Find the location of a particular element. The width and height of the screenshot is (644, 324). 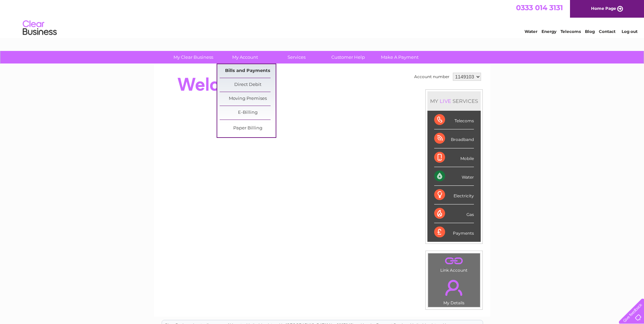

a: Log out is located at coordinates (630, 31).